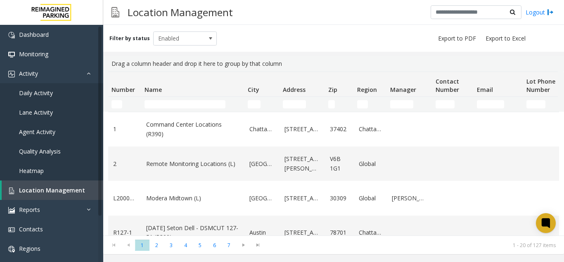 This screenshot has height=262, width=564. Describe the element at coordinates (157, 245) in the screenshot. I see `span: Page 2` at that location.